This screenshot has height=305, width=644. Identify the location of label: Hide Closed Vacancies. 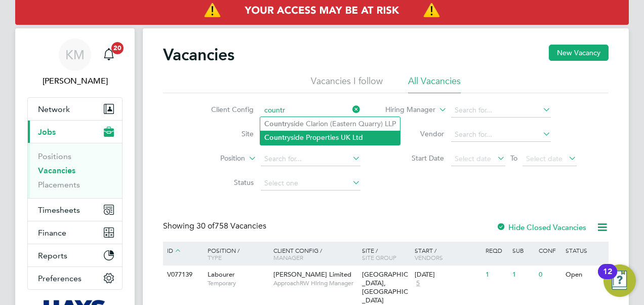
(541, 227).